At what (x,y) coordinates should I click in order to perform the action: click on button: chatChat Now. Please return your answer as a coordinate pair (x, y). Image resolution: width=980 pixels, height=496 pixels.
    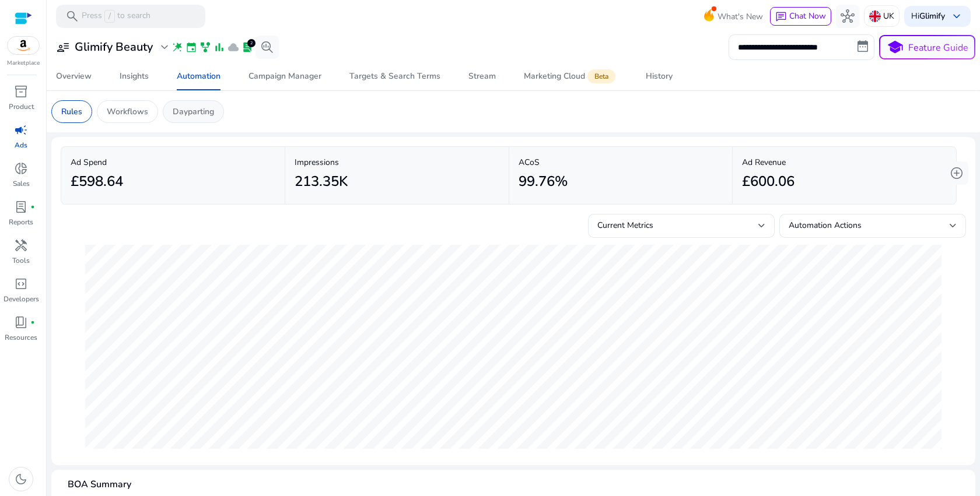
    Looking at the image, I should click on (801, 16).